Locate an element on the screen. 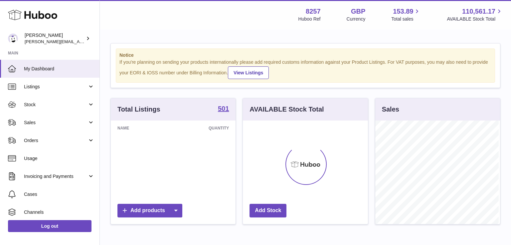  a: Add products is located at coordinates (150, 211).